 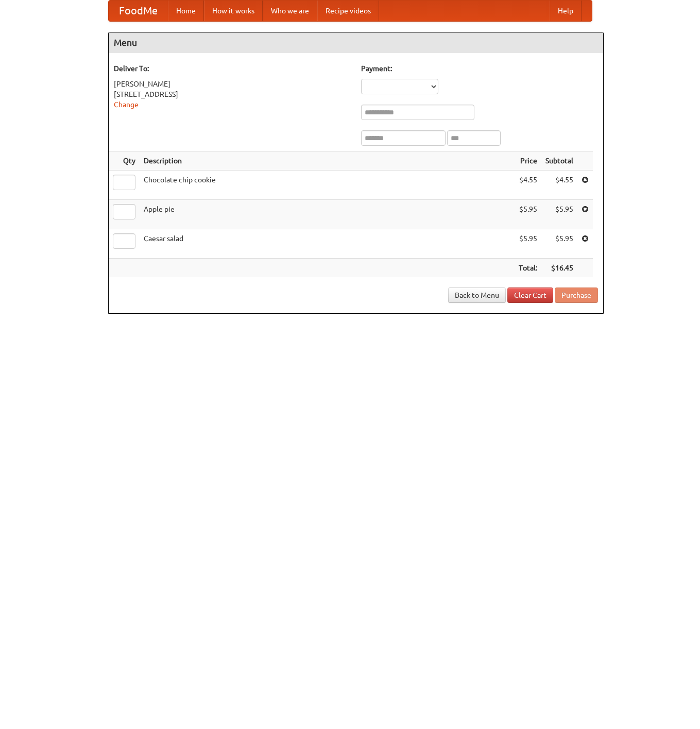 What do you see at coordinates (348, 11) in the screenshot?
I see `a: Recipe videos` at bounding box center [348, 11].